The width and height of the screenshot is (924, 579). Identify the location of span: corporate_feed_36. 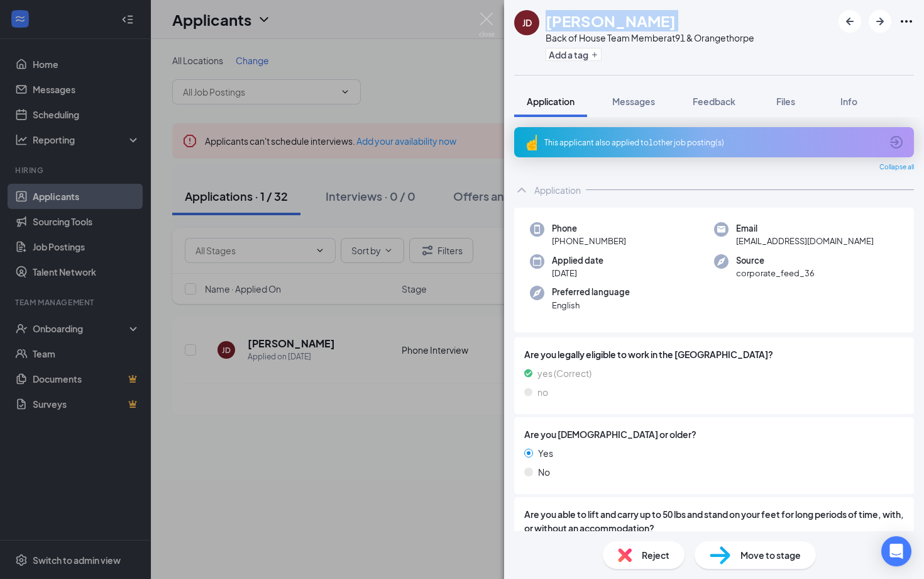
(775, 273).